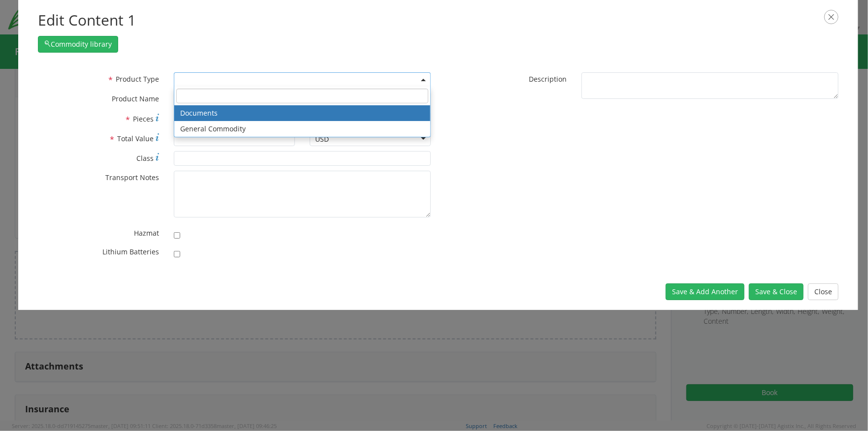  What do you see at coordinates (438, 21) in the screenshot?
I see `h2: Edit Content 1` at bounding box center [438, 21].